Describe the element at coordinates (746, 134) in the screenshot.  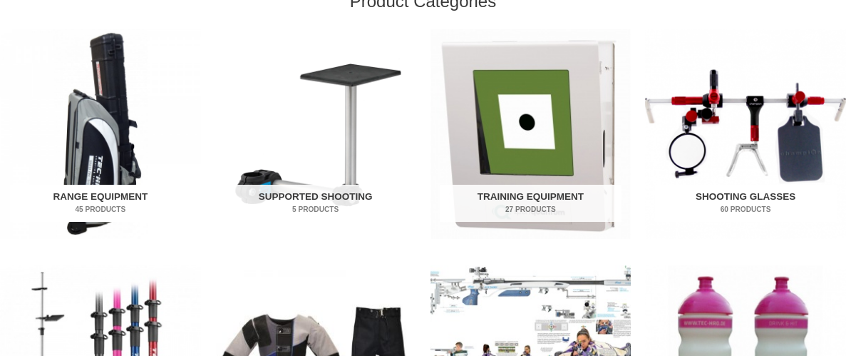
I see `a: Visit product category Shooting Glasses` at that location.